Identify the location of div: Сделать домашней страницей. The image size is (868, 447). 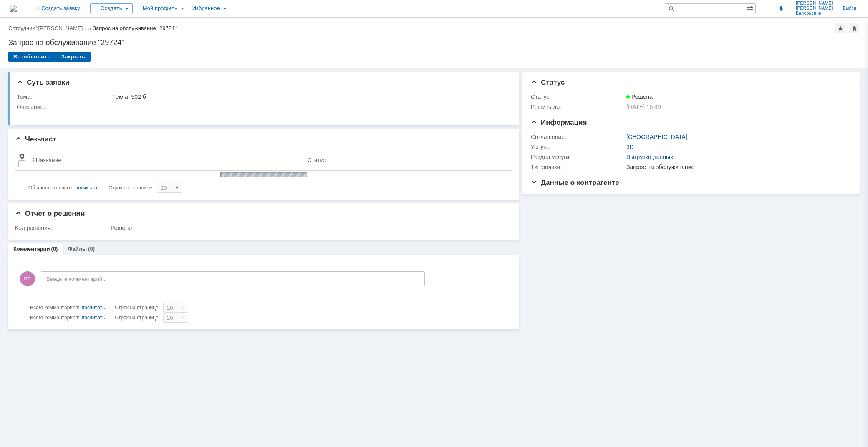
(854, 28).